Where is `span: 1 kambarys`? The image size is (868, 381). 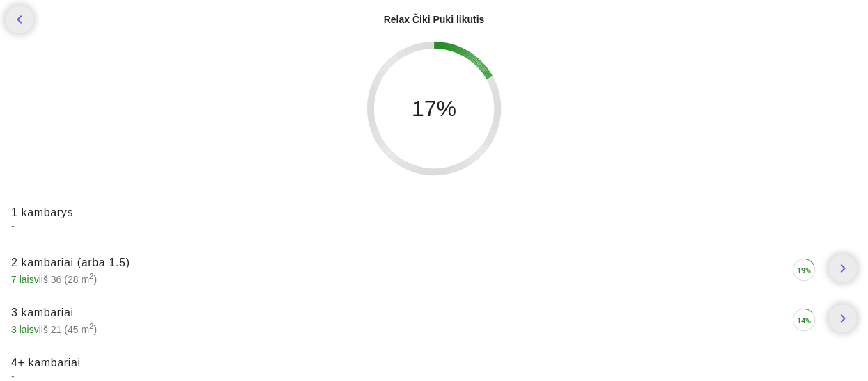 span: 1 kambarys is located at coordinates (42, 212).